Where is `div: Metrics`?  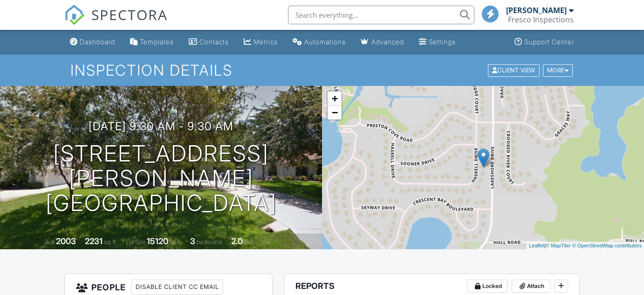 div: Metrics is located at coordinates (266, 41).